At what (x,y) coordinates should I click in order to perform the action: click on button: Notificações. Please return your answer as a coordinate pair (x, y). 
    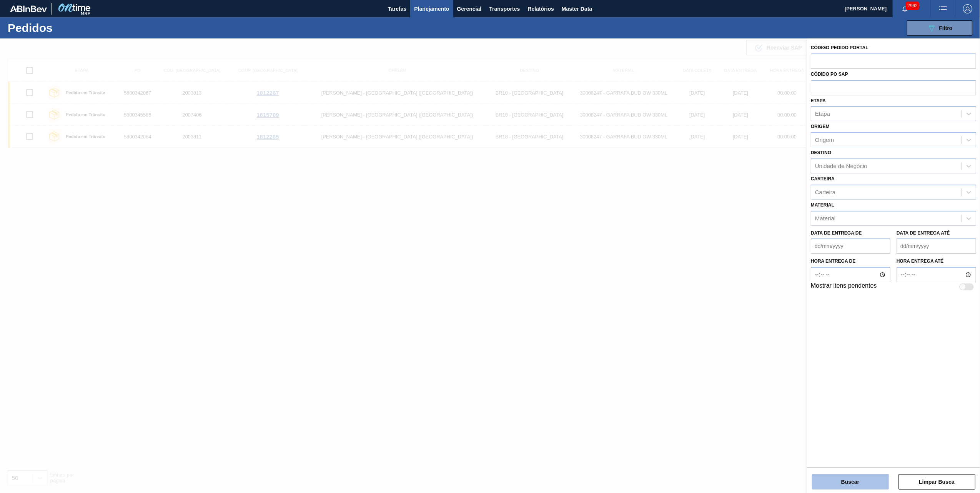
    Looking at the image, I should click on (905, 9).